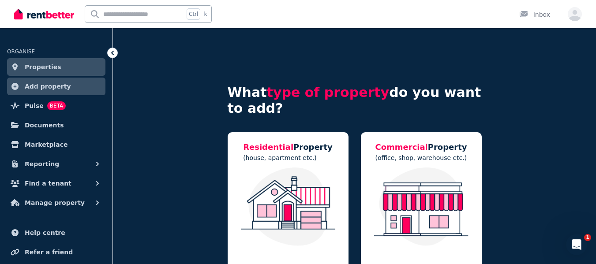  Describe the element at coordinates (193, 14) in the screenshot. I see `span: Ctrl` at that location.